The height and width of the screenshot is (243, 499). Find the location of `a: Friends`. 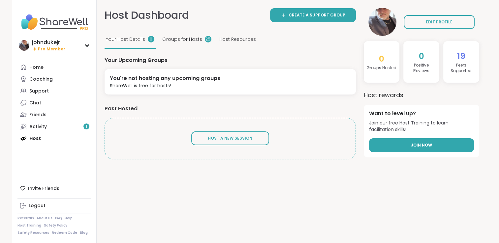

a: Friends is located at coordinates (54, 115).